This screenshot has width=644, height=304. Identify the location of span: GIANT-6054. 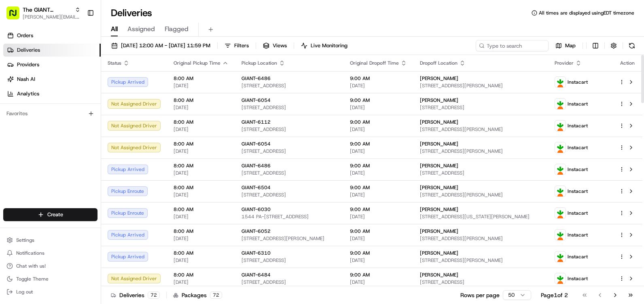
(256, 100).